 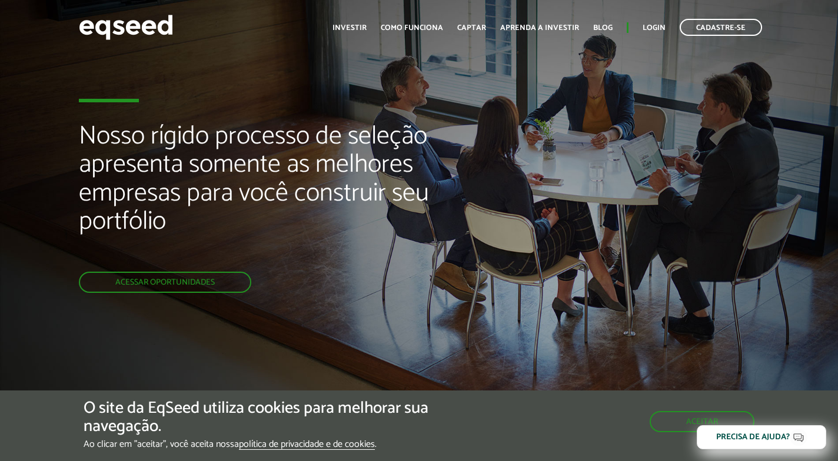 I want to click on a: Captar, so click(x=471, y=28).